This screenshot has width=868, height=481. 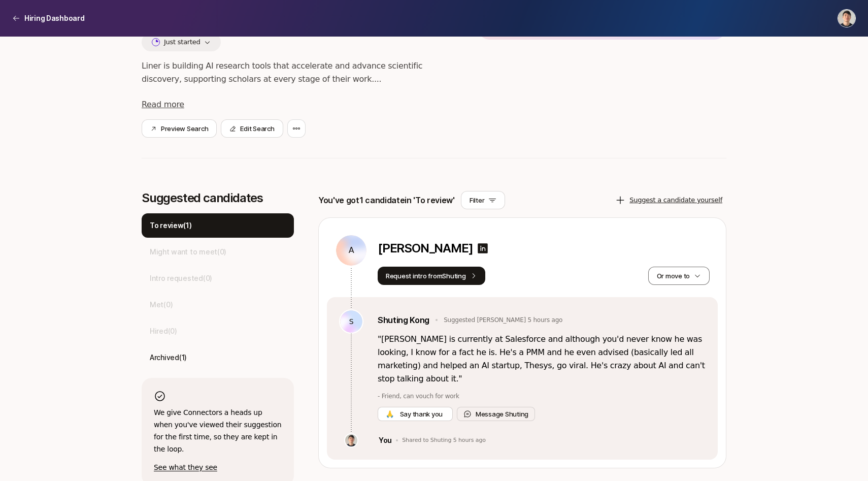 What do you see at coordinates (352, 440) in the screenshot?
I see `img: 47784c54_a4ff_477e_ab36_139cb03b2732.jpg` at bounding box center [352, 440].